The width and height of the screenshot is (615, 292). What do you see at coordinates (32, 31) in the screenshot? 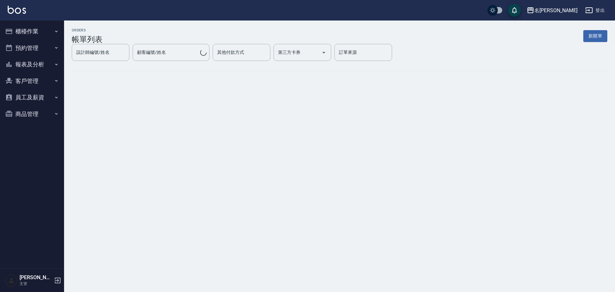
I see `button: 櫃檯作業` at bounding box center [32, 31].